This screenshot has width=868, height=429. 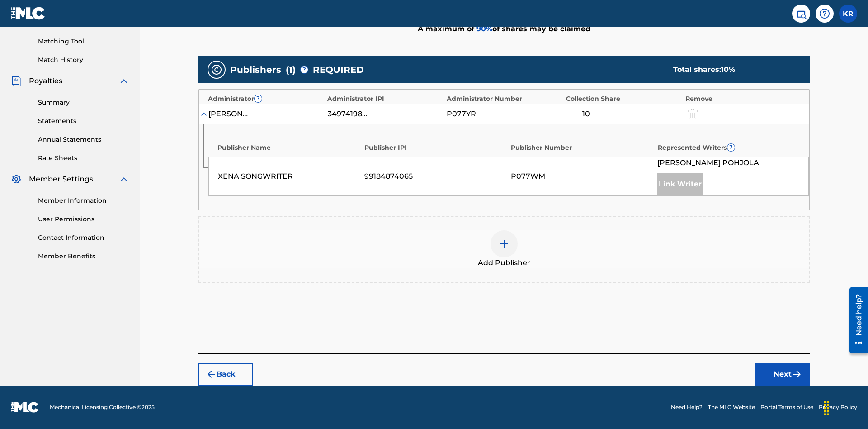 I want to click on span: Mechanical Licensing Collective © 2025, so click(x=102, y=408).